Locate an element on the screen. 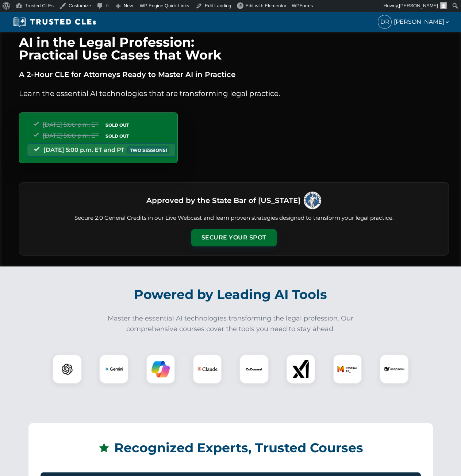 The image size is (461, 476). div: Claude is located at coordinates (207, 369).